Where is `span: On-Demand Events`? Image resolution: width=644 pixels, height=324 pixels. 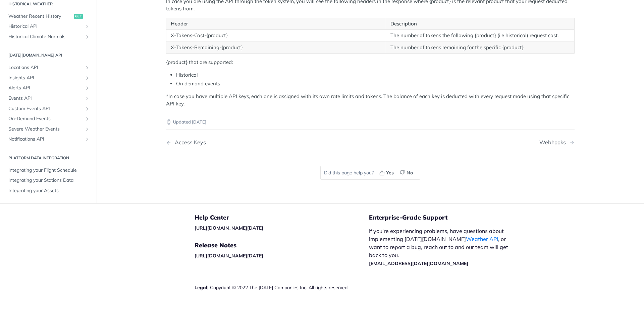 span: On-Demand Events is located at coordinates (46, 119).